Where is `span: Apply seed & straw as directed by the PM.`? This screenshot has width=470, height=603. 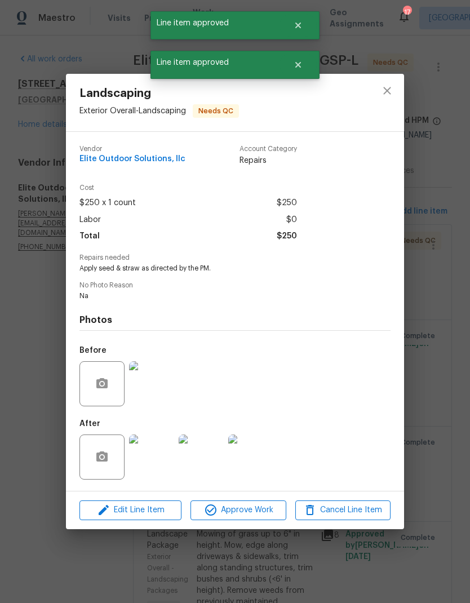 span: Apply seed & straw as directed by the PM. is located at coordinates (219, 268).